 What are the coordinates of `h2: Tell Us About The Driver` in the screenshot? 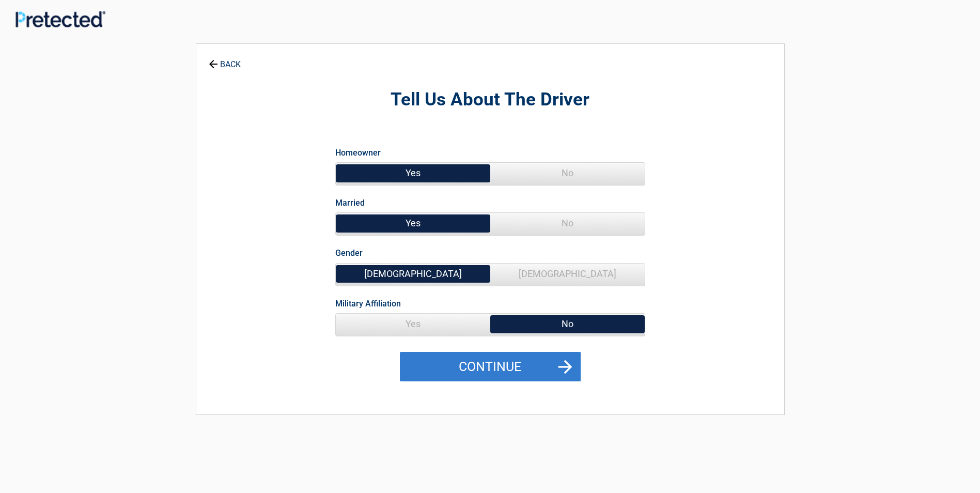 It's located at (490, 100).